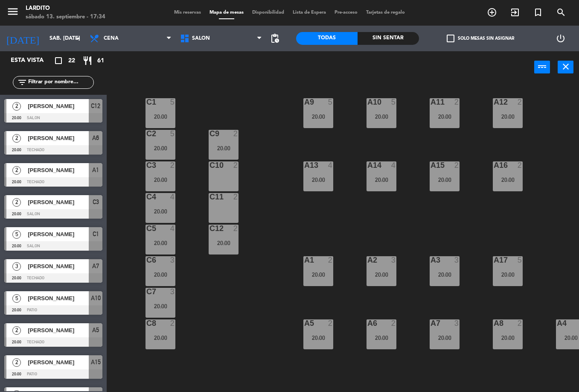  Describe the element at coordinates (60, 82) in the screenshot. I see `input: Filtrar por nombre...` at that location.